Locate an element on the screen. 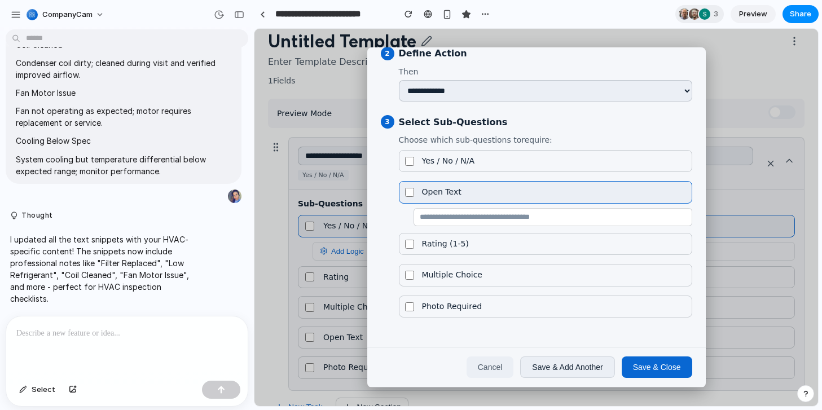 The image size is (822, 410). span: Rating (1-5) is located at coordinates (191, 215).